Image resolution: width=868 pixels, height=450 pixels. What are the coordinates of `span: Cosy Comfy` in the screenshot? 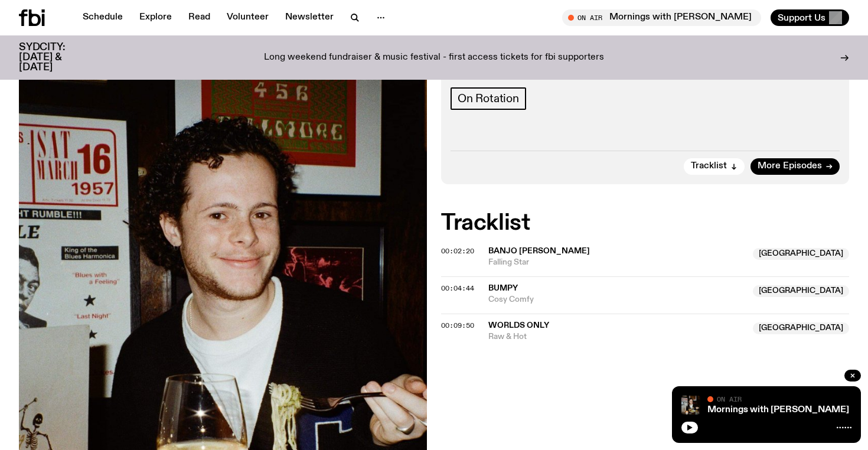 It's located at (617, 300).